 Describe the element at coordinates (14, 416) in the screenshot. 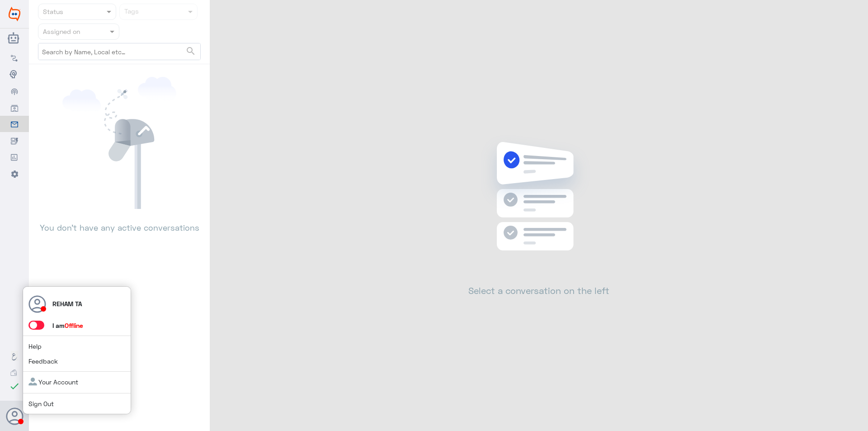

I see `button: Avatar` at that location.